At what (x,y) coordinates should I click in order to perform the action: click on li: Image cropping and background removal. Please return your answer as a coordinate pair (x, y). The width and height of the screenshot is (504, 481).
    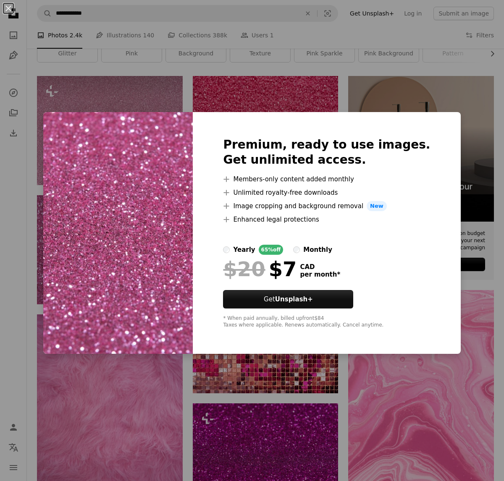
    Looking at the image, I should click on (326, 206).